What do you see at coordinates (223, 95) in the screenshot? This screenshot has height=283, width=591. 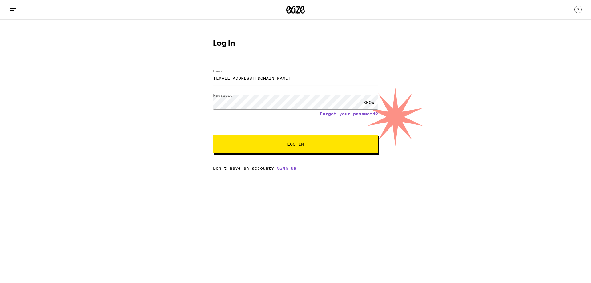 I see `label: Password` at bounding box center [223, 95].